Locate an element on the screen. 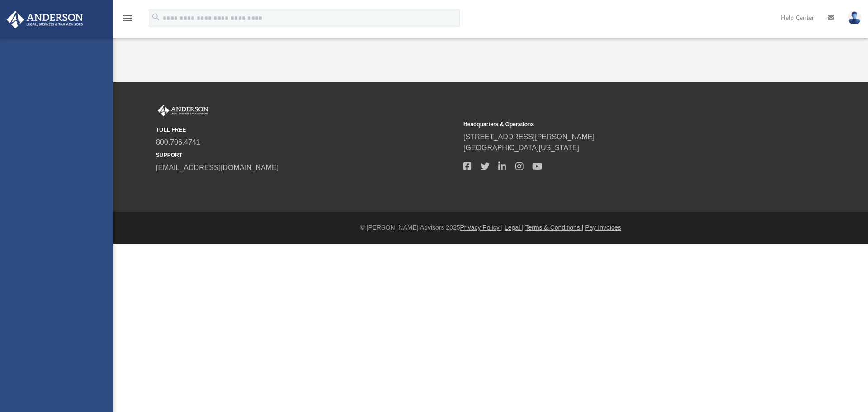 The height and width of the screenshot is (412, 868). a: 800.706.4741 is located at coordinates (178, 142).